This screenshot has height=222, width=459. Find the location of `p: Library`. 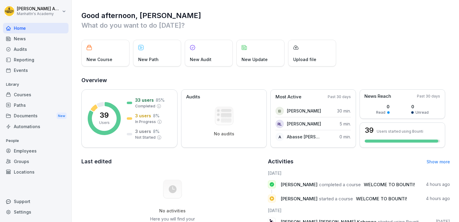

p: Library is located at coordinates (36, 84).